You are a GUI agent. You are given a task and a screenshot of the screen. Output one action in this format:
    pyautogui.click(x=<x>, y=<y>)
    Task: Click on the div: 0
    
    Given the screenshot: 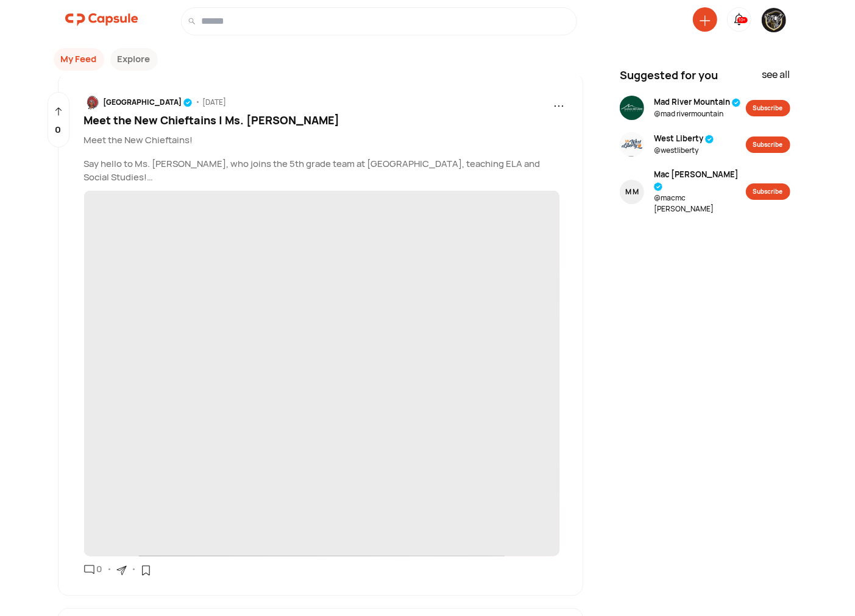 What is the action you would take?
    pyautogui.click(x=98, y=569)
    